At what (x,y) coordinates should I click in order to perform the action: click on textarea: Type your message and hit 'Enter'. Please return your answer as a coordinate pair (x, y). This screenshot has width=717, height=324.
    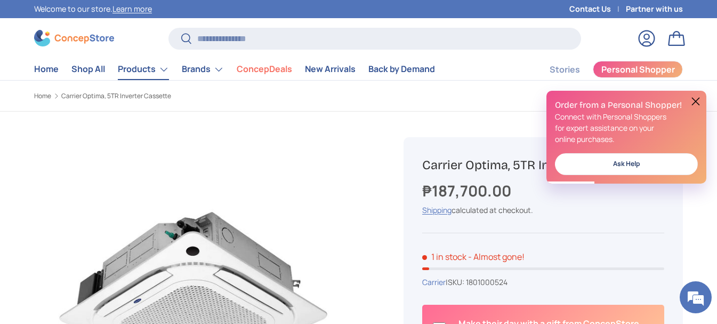
    Looking at the image, I should click on (104, 231).